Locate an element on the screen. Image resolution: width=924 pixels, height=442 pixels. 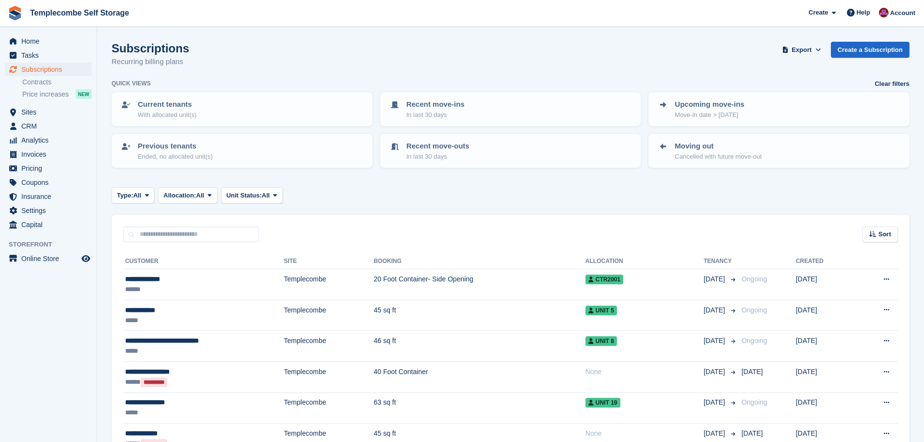
a: Price increases NEW is located at coordinates (57, 94).